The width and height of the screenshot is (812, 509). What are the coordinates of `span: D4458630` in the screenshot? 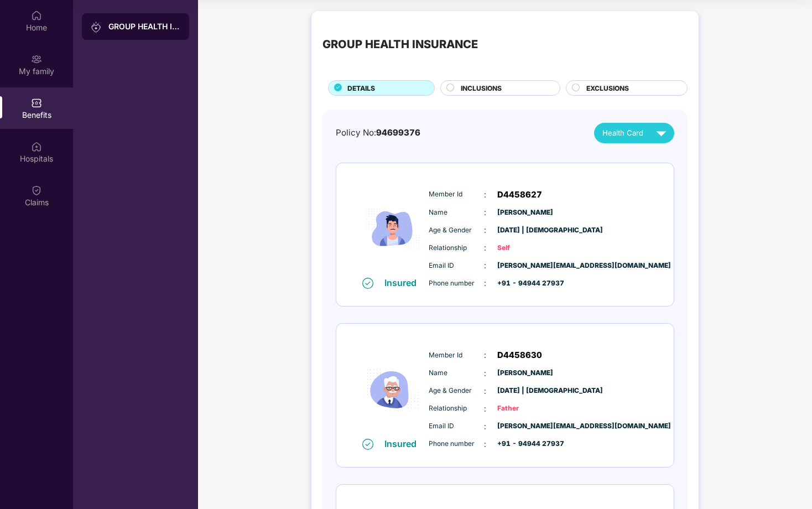 It's located at (520, 355).